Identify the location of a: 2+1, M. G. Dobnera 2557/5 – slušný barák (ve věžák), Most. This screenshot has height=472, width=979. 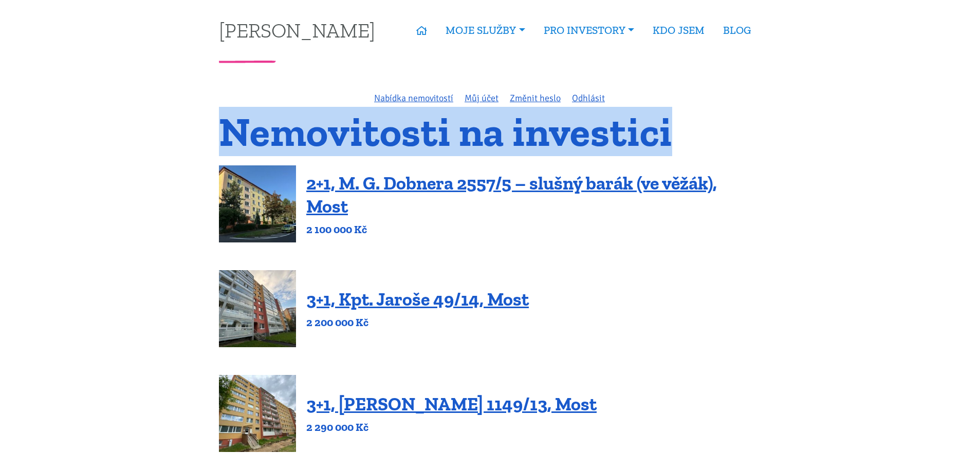
(511, 195).